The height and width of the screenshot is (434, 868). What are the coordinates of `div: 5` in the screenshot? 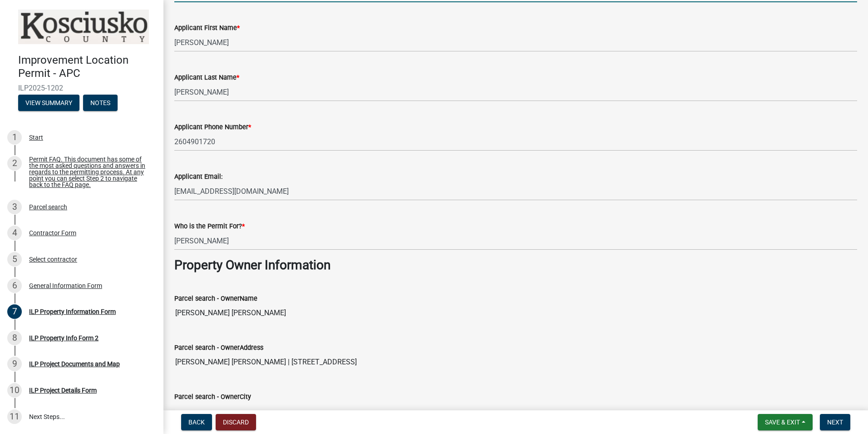 It's located at (15, 259).